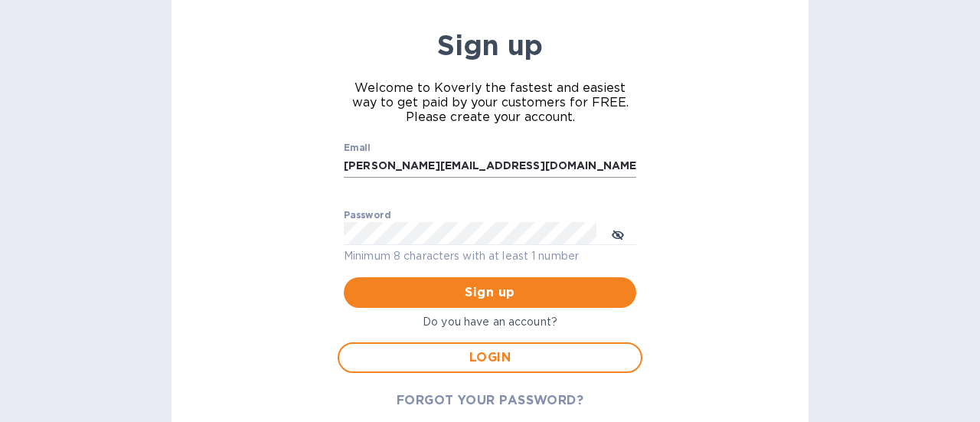  I want to click on button: Sign up, so click(490, 292).